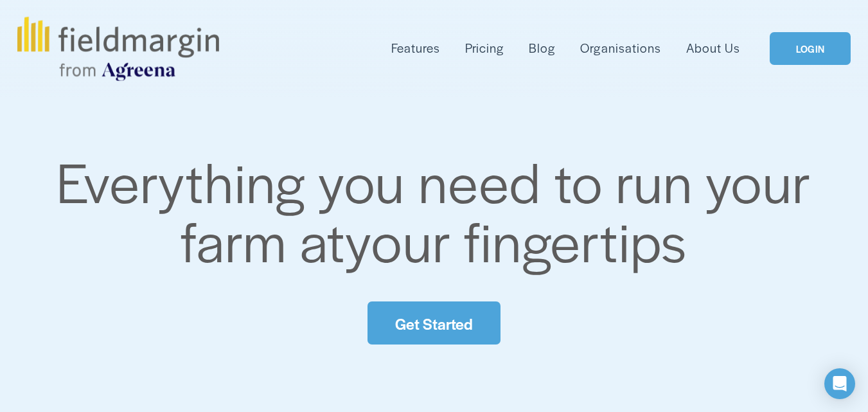  What do you see at coordinates (485, 48) in the screenshot?
I see `a: Pricing` at bounding box center [485, 48].